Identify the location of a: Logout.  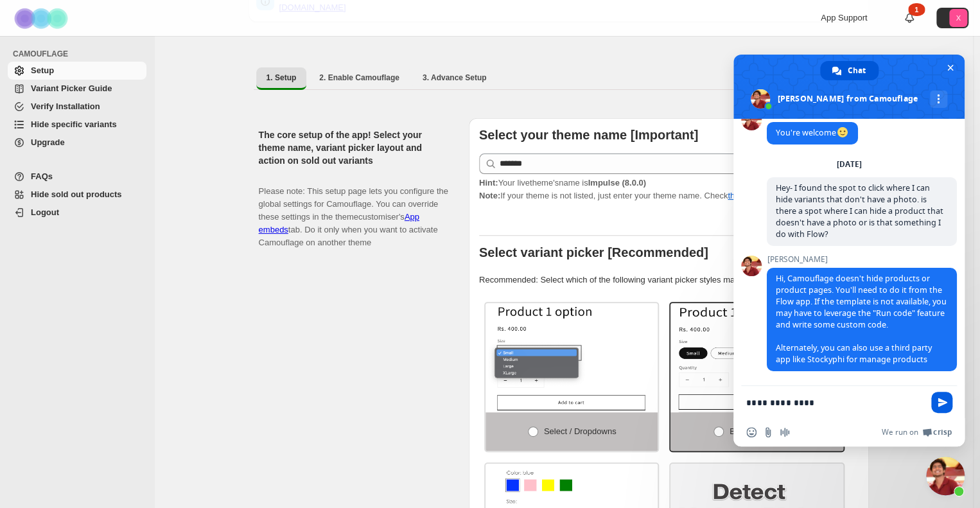
(77, 213).